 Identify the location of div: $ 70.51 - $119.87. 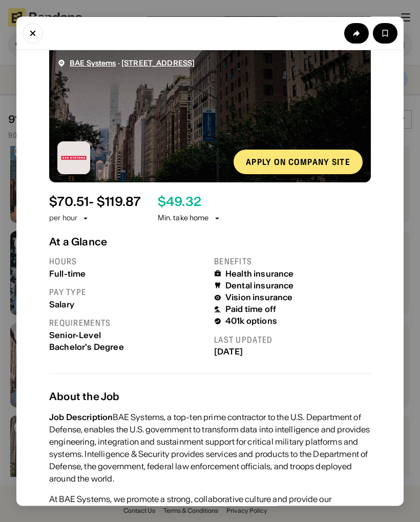
(95, 202).